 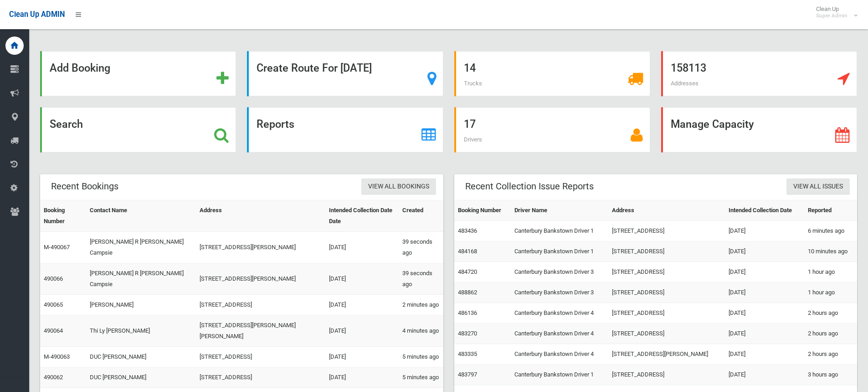 What do you see at coordinates (831, 231) in the screenshot?
I see `td: 6 minutes ago` at bounding box center [831, 231].